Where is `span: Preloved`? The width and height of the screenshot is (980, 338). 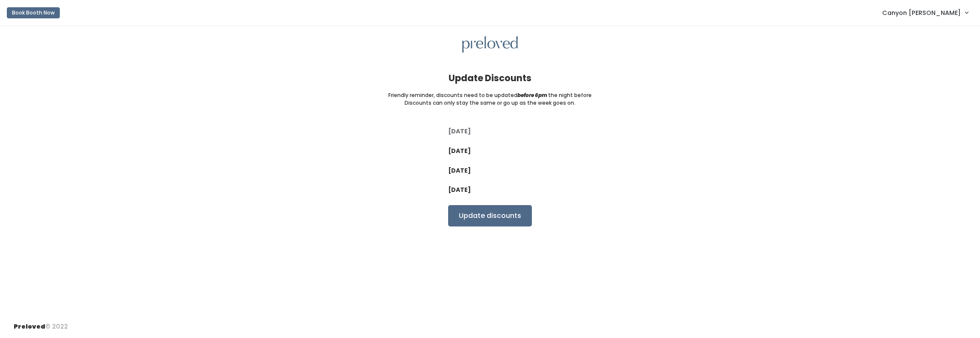
span: Preloved is located at coordinates (30, 326).